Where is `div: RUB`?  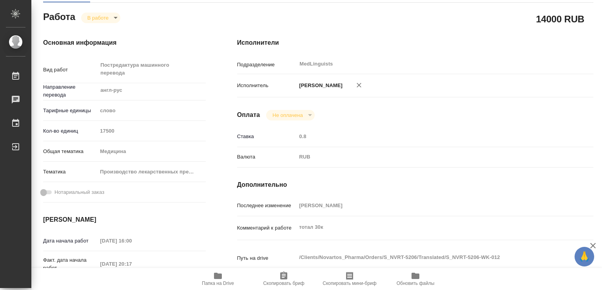
div: RUB is located at coordinates (430, 157).